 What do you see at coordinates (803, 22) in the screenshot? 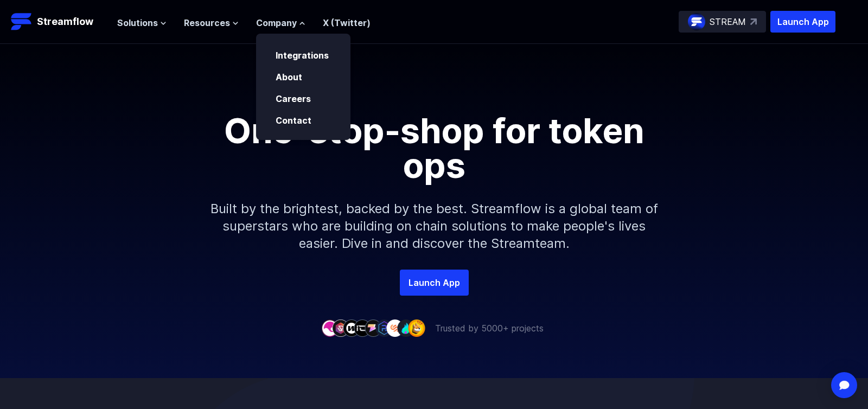
I see `p: Launch App` at bounding box center [803, 22].